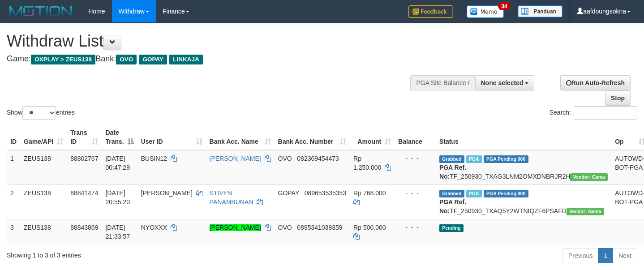 The width and height of the screenshot is (644, 270). Describe the element at coordinates (370, 193) in the screenshot. I see `span: Rp 768.000` at that location.